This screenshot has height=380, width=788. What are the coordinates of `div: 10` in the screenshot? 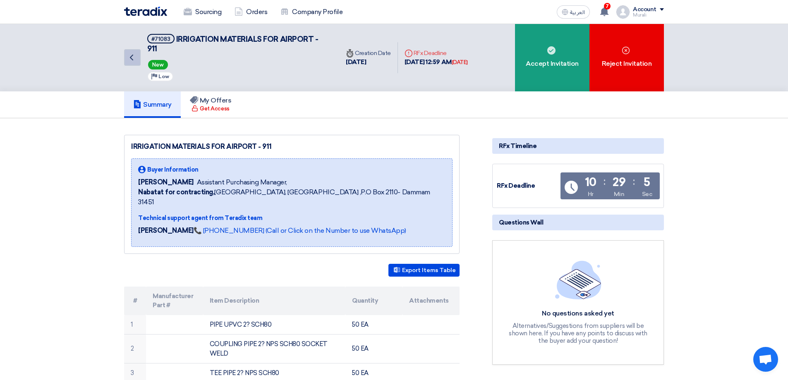 It's located at (591, 182).